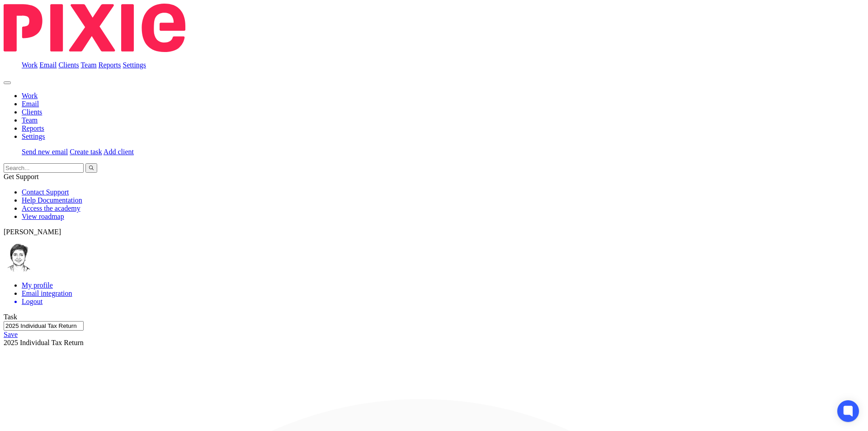 The height and width of the screenshot is (431, 868). What do you see at coordinates (11, 334) in the screenshot?
I see `a: Save` at bounding box center [11, 334].